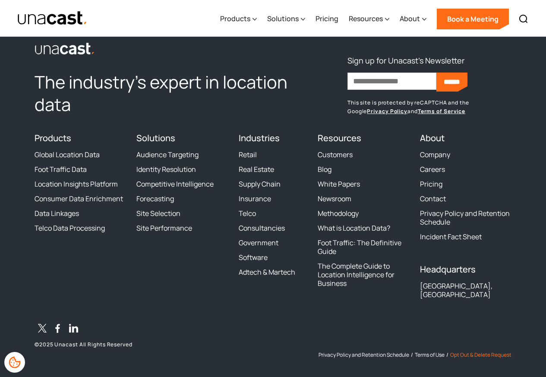 The width and height of the screenshot is (546, 377). Describe the element at coordinates (450, 236) in the screenshot. I see `a: Incident Fact Sheet` at that location.